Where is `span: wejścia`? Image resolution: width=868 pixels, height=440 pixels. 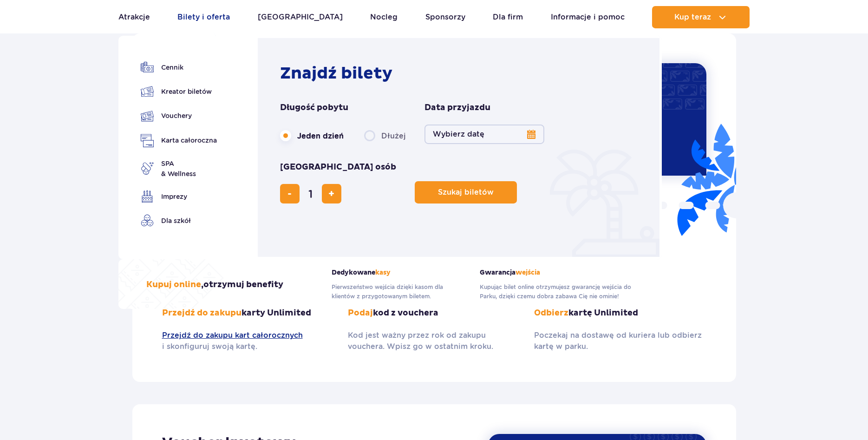
span: wejścia is located at coordinates (528, 272).